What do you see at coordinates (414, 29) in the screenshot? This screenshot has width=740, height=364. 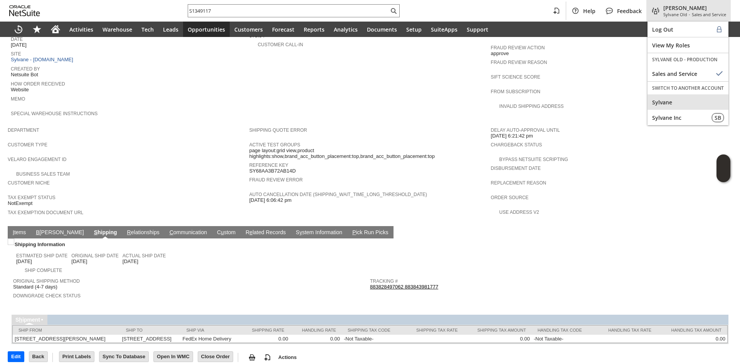 I see `a: Setup` at bounding box center [414, 29].